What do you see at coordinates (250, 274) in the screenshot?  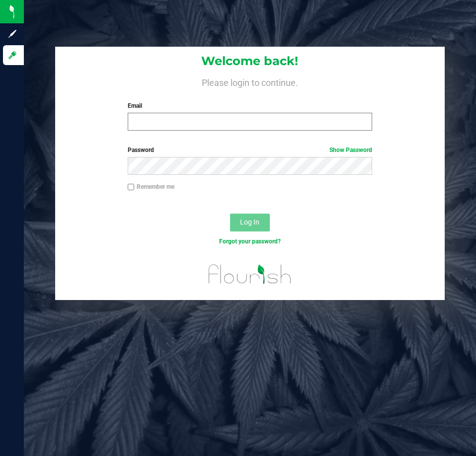 I see `img: flourish_logo.svg` at bounding box center [250, 274].